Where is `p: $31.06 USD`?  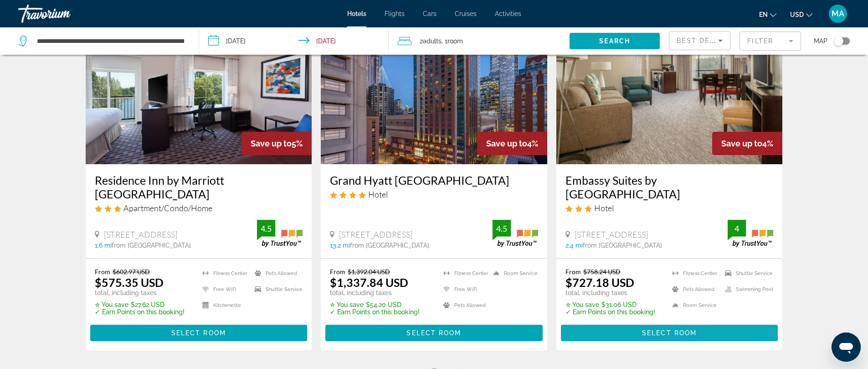
p: $31.06 USD is located at coordinates (610, 305).